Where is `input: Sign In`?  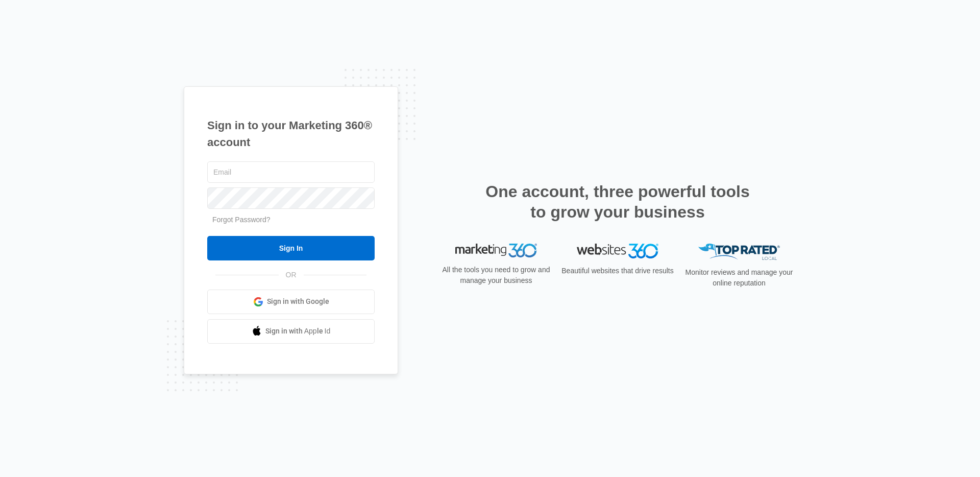
input: Sign In is located at coordinates (291, 248).